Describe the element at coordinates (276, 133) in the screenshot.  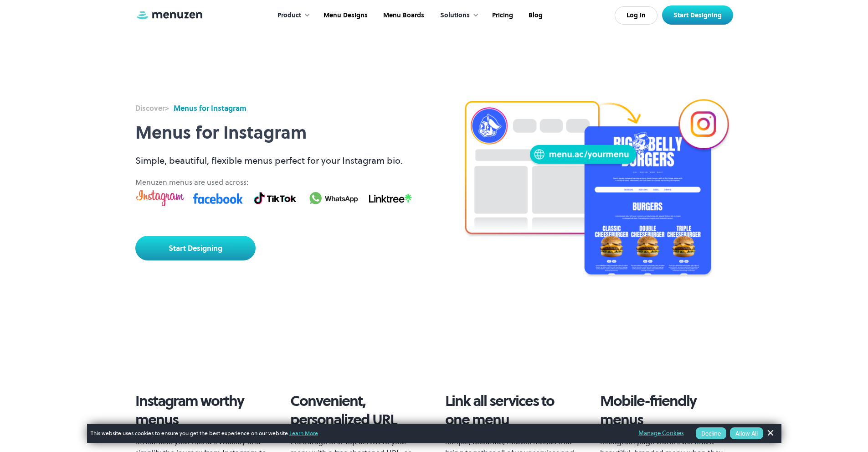
I see `h1: Menus for Instagram` at that location.